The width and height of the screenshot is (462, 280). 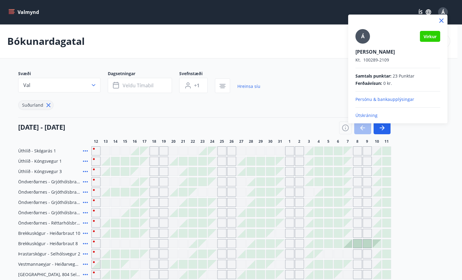 I want to click on p: Útskráning, so click(x=398, y=115).